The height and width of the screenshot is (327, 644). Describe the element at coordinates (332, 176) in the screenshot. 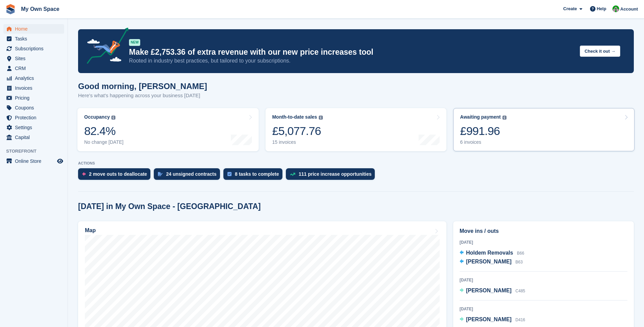

I see `a: 111 price increase opportunities` at that location.